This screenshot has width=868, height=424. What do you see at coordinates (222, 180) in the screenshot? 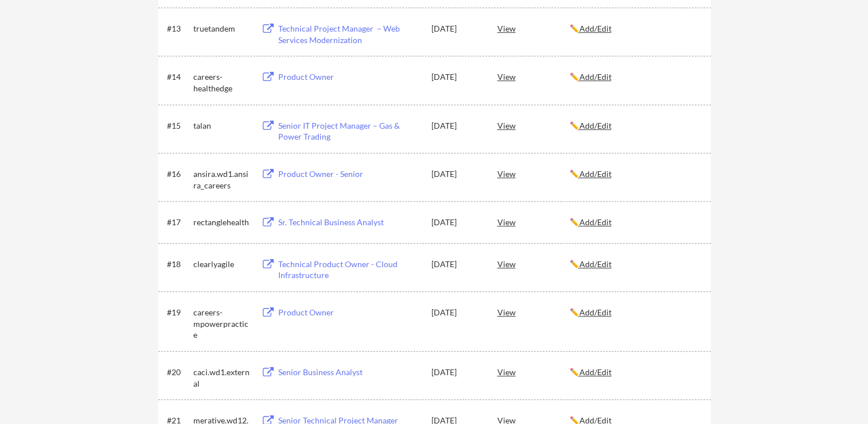
I see `div: ansira.wd1.ansira_careers` at bounding box center [222, 180].